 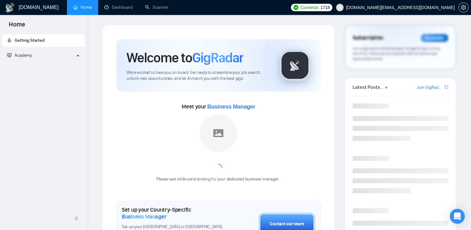 What do you see at coordinates (430, 88) in the screenshot?
I see `a: Join GigRadar Slack Community` at bounding box center [430, 88].